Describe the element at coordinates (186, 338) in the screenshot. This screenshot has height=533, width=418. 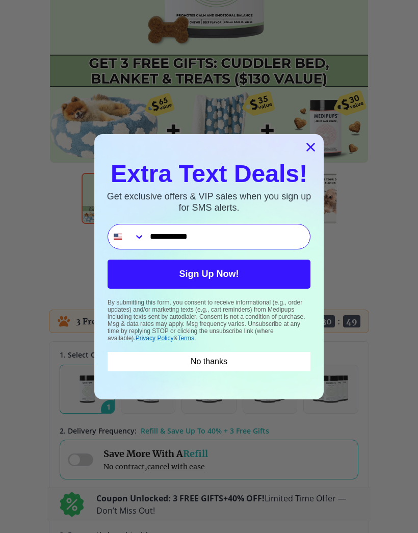
I see `a: Terms` at that location.